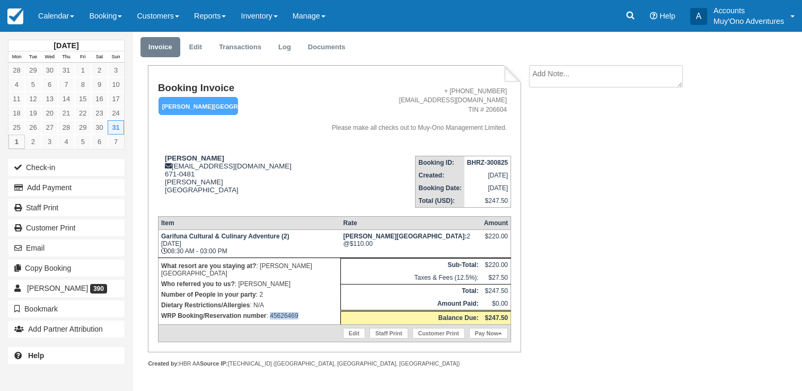  Describe the element at coordinates (198, 284) in the screenshot. I see `strong: Who referred you to us?` at that location.